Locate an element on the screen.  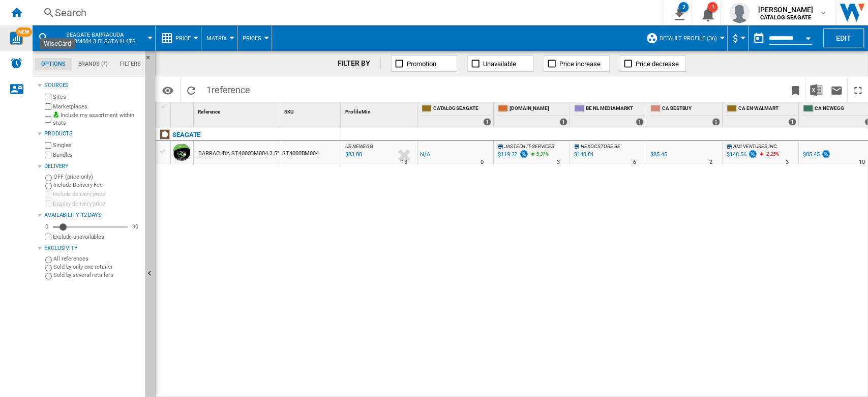
div: Matrix is located at coordinates (219, 38).